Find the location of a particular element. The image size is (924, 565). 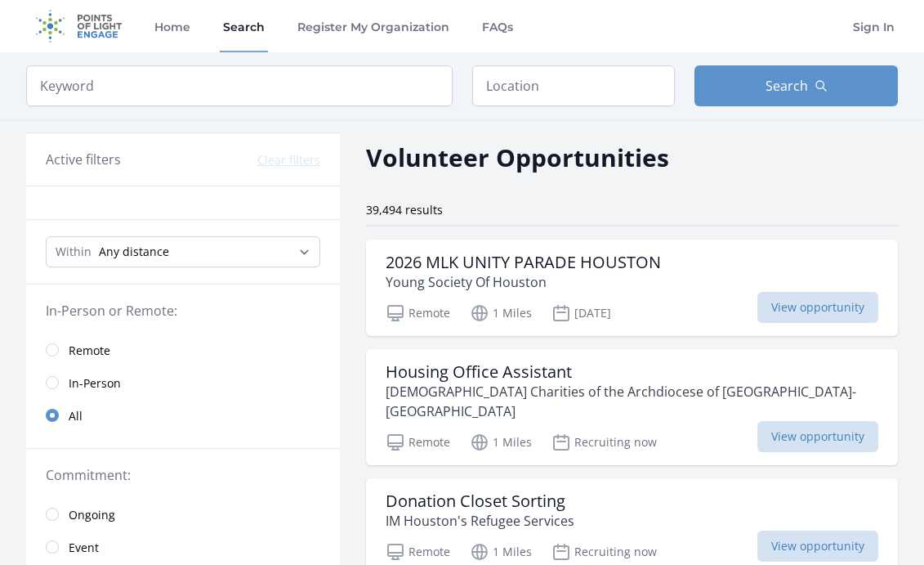

a: Remote is located at coordinates (183, 349).